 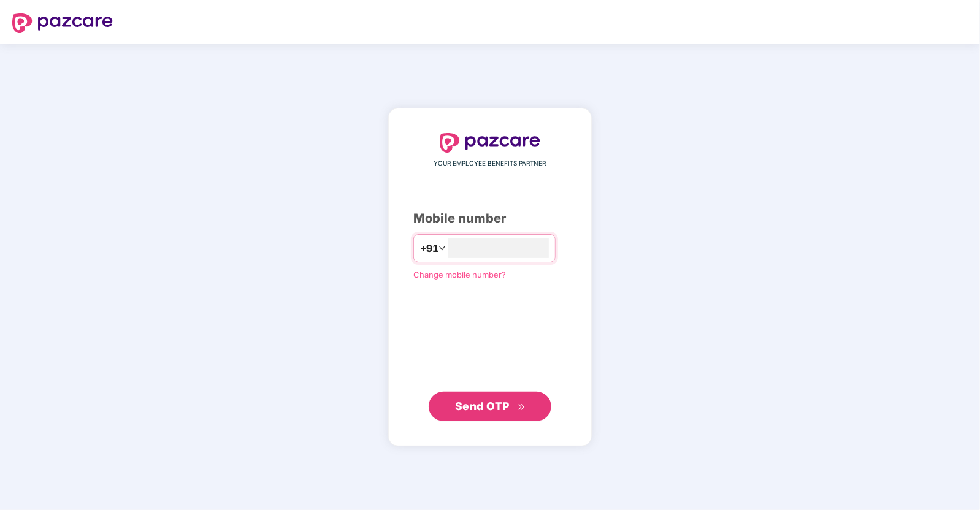 I want to click on a: Change mobile number?, so click(x=459, y=274).